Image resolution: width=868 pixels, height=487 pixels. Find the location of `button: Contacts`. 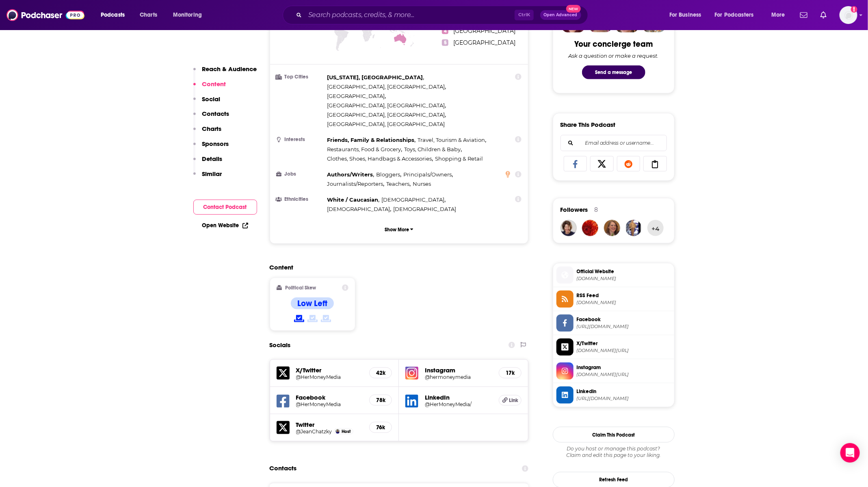

button: Contacts is located at coordinates (211, 117).